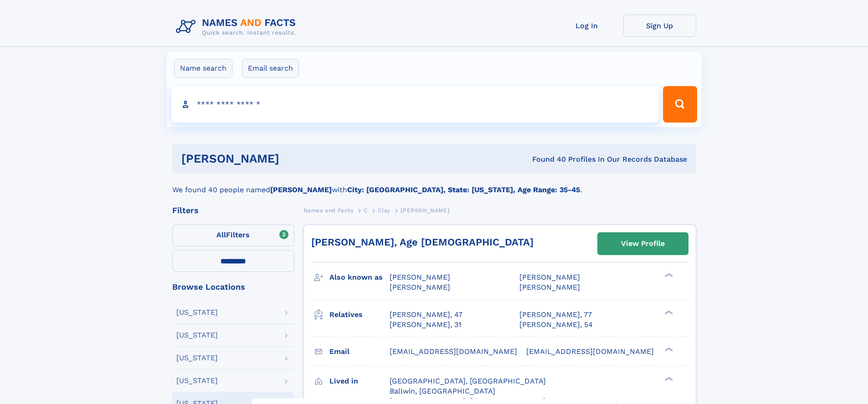  Describe the element at coordinates (238, 27) in the screenshot. I see `img: Logo Names and Facts` at that location.